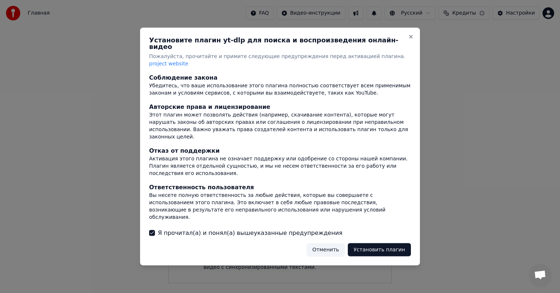 This screenshot has width=560, height=293. Describe the element at coordinates (250, 232) in the screenshot. I see `label: Я прочитал(а) и понял(а) вышеуказанные предупреждения` at that location.